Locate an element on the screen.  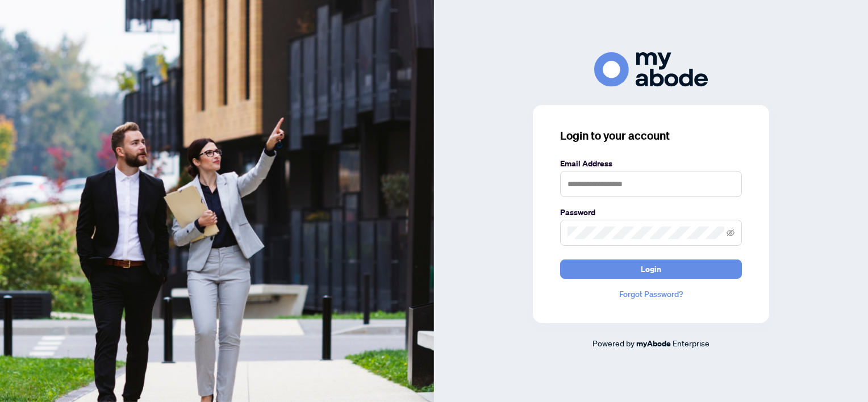
img: ma-logo is located at coordinates (651, 70).